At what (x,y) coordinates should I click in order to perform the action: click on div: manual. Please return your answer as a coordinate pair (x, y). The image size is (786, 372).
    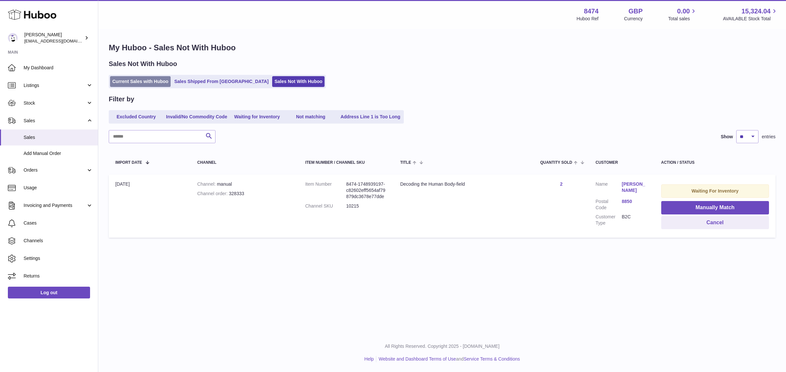
    Looking at the image, I should click on (244, 184).